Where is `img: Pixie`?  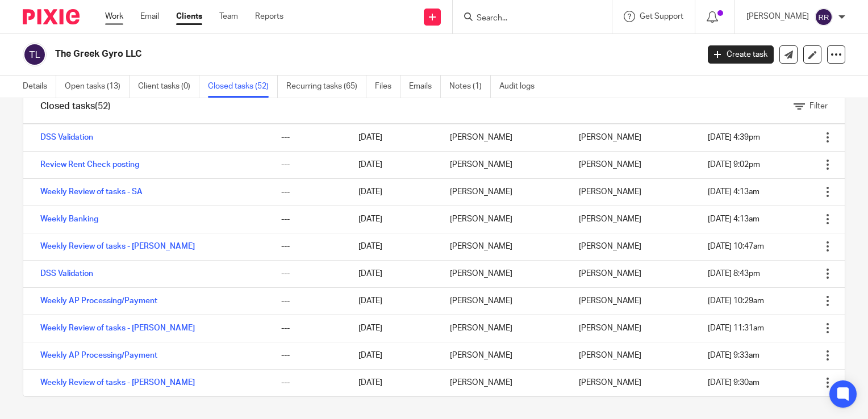
img: Pixie is located at coordinates (51, 16).